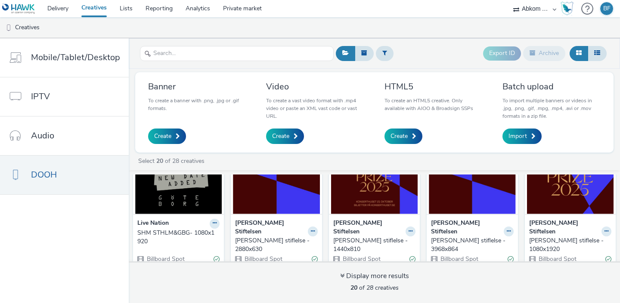  Describe the element at coordinates (551, 108) in the screenshot. I see `p: To import multiple banners or videos in .jpg, .png, .gif, .mpg, .mp4, .avi or .mov formats in a z...` at that location.